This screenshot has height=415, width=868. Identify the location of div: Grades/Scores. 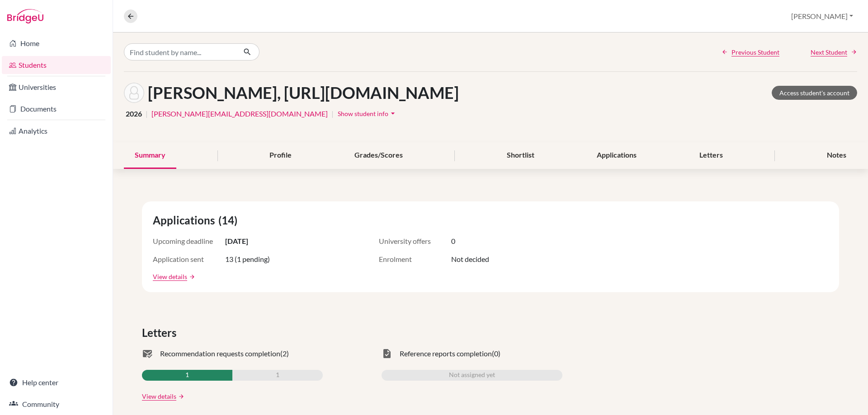
(378, 155).